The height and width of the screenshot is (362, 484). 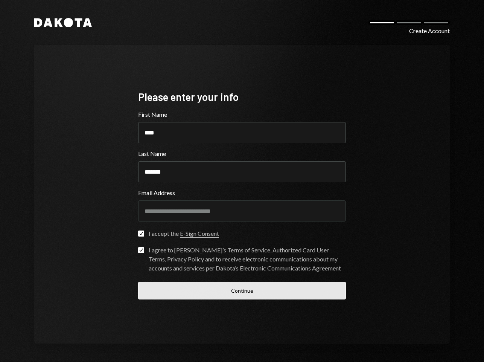 What do you see at coordinates (430, 31) in the screenshot?
I see `div: Create Account` at bounding box center [430, 31].